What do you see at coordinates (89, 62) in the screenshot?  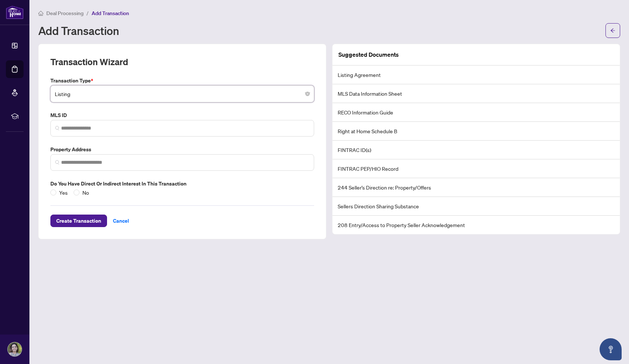 I see `h2: Transaction Wizard` at bounding box center [89, 62].